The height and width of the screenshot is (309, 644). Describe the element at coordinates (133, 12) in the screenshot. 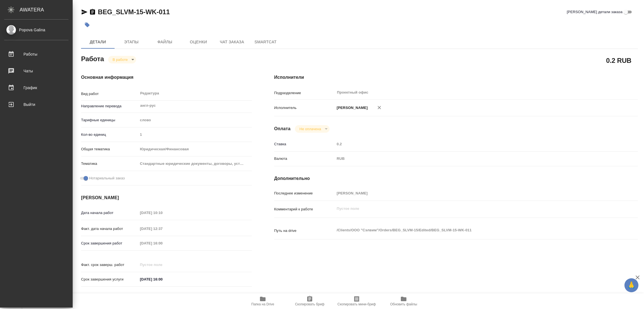

I see `a: BEG_SLVM-15-WK-011` at that location.